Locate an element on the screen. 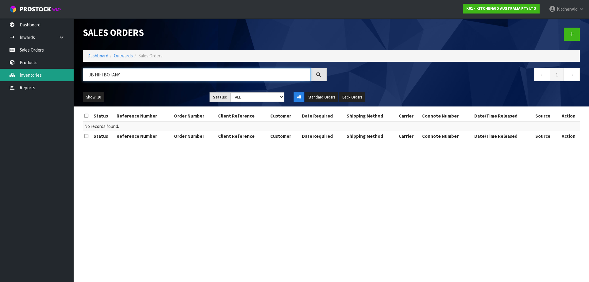 This screenshot has width=589, height=282. small: WMS is located at coordinates (57, 10).